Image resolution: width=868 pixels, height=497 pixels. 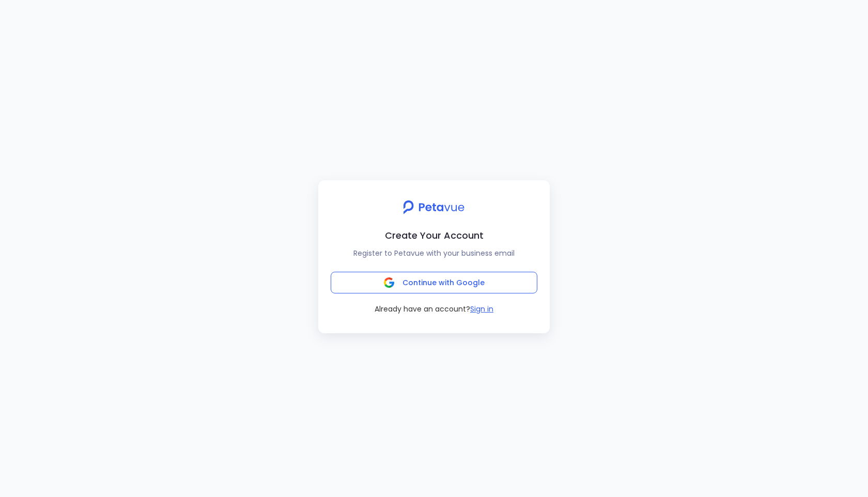 What do you see at coordinates (433, 207) in the screenshot?
I see `img: petavue logo` at bounding box center [433, 207].